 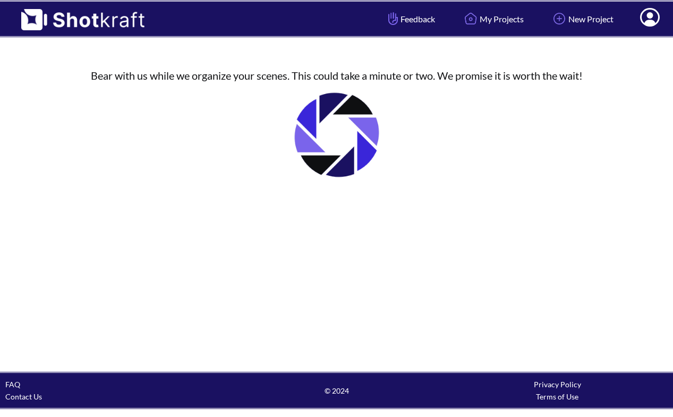 I want to click on img: Hand Icon, so click(x=393, y=19).